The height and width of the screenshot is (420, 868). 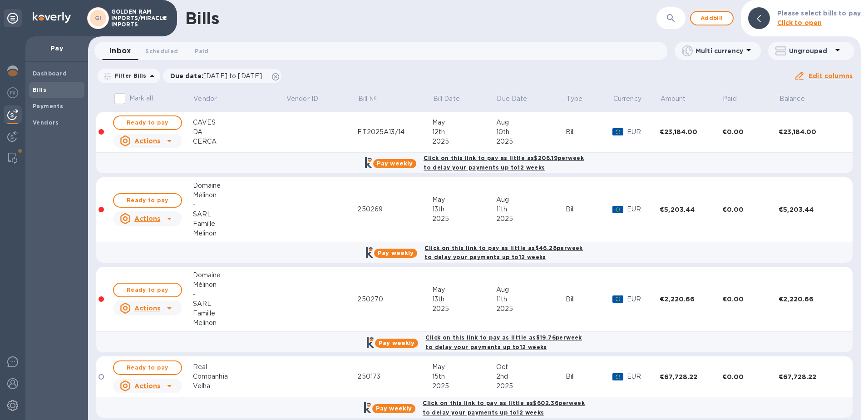 What do you see at coordinates (239, 376) in the screenshot?
I see `div: Companhia` at bounding box center [239, 376].